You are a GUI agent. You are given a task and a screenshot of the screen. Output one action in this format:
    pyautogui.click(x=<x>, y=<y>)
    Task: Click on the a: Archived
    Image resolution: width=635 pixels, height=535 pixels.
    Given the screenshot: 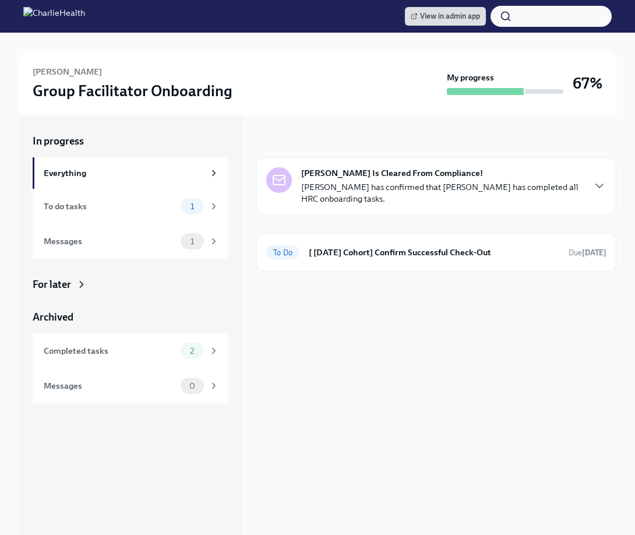 What is the action you would take?
    pyautogui.click(x=130, y=317)
    